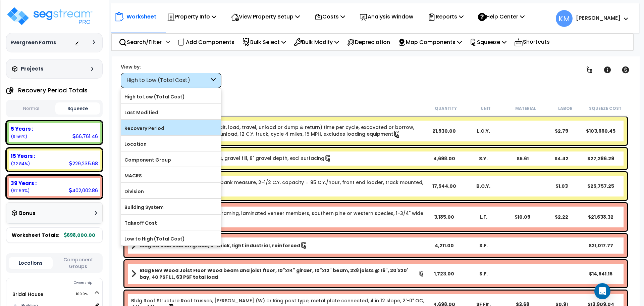  I want to click on div: 1,723.00, so click(444, 274).